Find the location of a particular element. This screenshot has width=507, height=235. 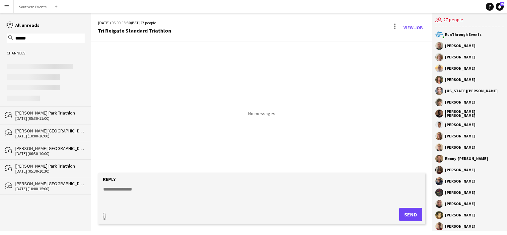

p: No messages is located at coordinates (262, 113).